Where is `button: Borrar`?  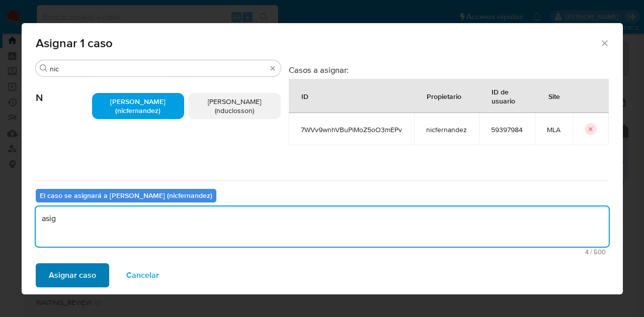 button: Borrar is located at coordinates (272, 68).